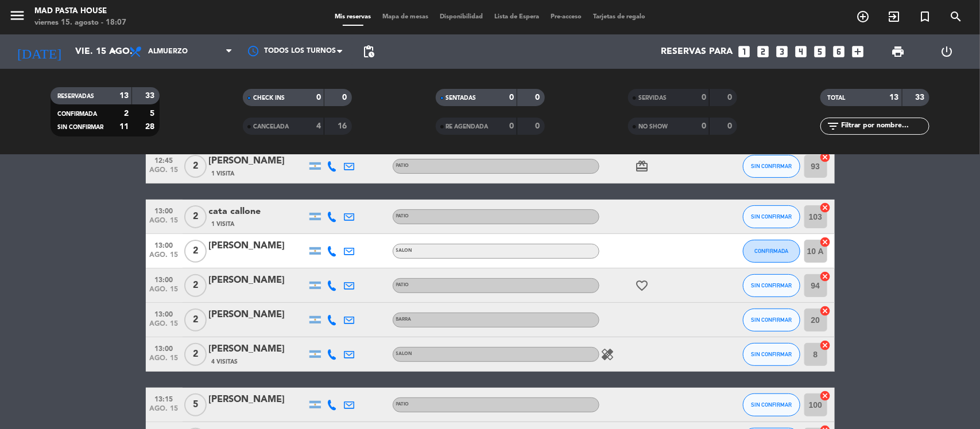 Image resolution: width=980 pixels, height=429 pixels. What do you see at coordinates (17, 16) in the screenshot?
I see `i: menu` at bounding box center [17, 16].